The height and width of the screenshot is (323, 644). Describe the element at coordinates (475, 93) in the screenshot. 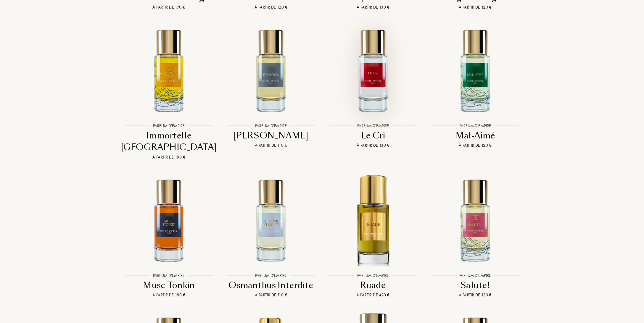

I see `a: Mal-Aimé Parfum D EmpireParfum d'EmpireMal-AiméÀ partir de 120 €` at that location.